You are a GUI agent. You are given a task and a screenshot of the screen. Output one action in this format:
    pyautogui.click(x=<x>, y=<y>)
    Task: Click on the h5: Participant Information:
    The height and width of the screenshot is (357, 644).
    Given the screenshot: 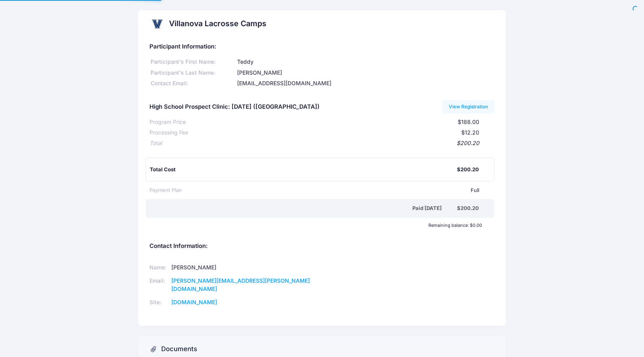 What is the action you would take?
    pyautogui.click(x=322, y=47)
    